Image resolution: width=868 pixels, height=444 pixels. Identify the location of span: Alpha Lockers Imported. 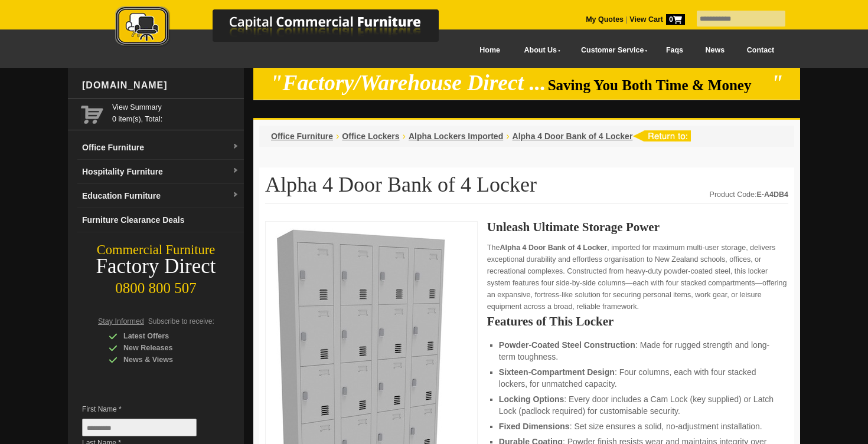
(456, 136).